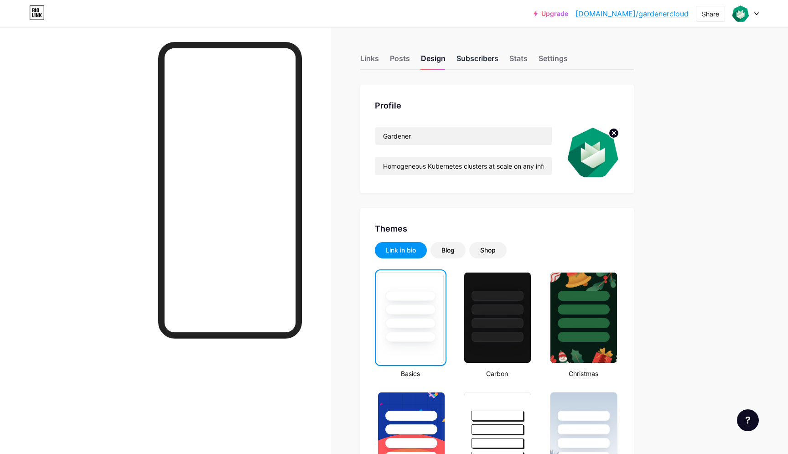 The width and height of the screenshot is (788, 454). What do you see at coordinates (400, 61) in the screenshot?
I see `div: Posts` at bounding box center [400, 61].